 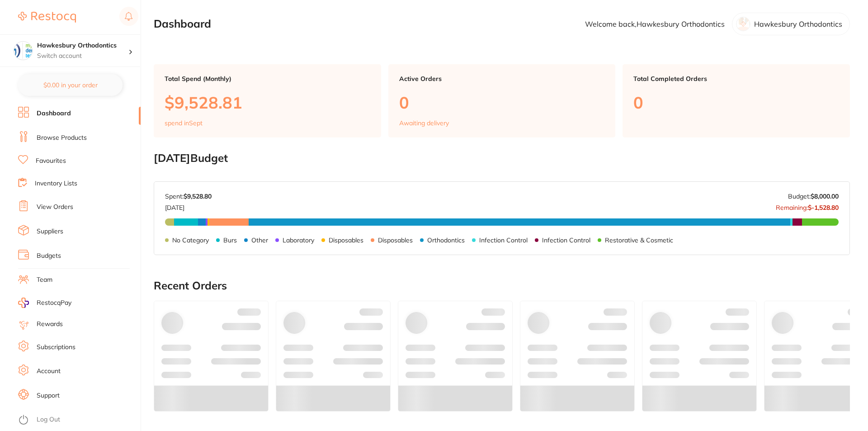 What do you see at coordinates (655, 24) in the screenshot?
I see `p: Welcome back, Hawkesbury Orthodontics` at bounding box center [655, 24].